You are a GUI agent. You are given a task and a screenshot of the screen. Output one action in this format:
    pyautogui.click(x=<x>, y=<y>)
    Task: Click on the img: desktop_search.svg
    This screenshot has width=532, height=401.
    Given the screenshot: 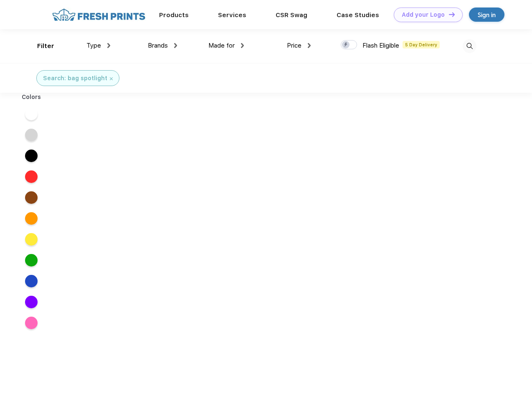 What is the action you would take?
    pyautogui.click(x=469, y=46)
    